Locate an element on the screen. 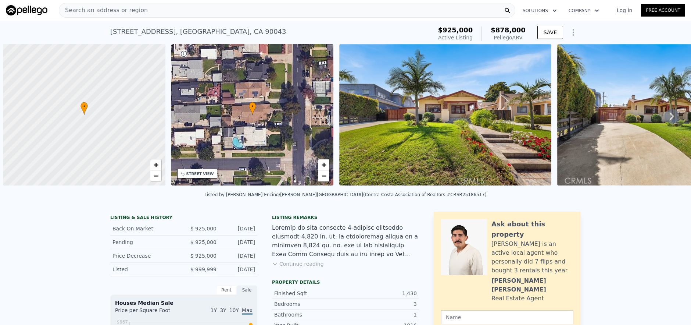  div: Finished Sqft is located at coordinates (310, 293).